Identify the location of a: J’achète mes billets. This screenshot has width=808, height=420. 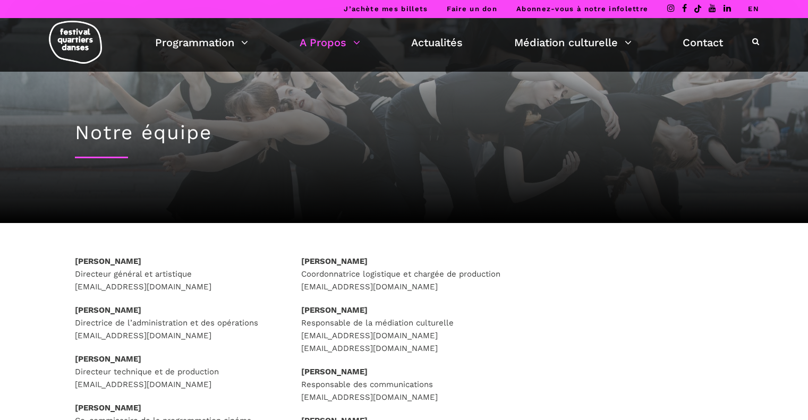
(386, 8).